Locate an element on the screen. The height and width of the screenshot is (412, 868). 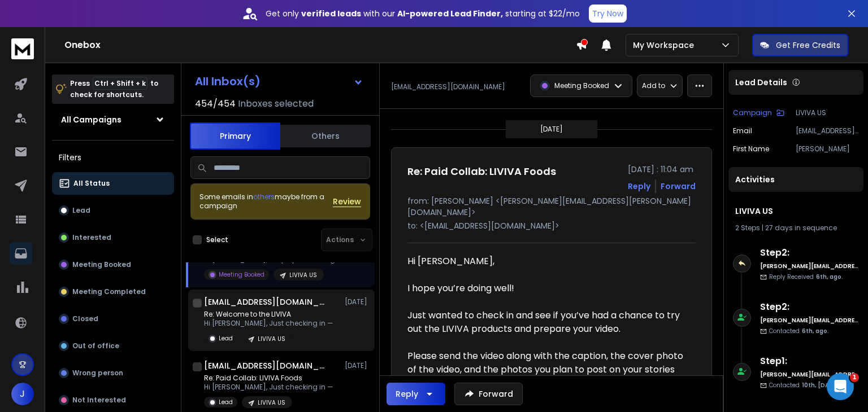
p: Get only with our starting at $22/mo is located at coordinates (423, 14).